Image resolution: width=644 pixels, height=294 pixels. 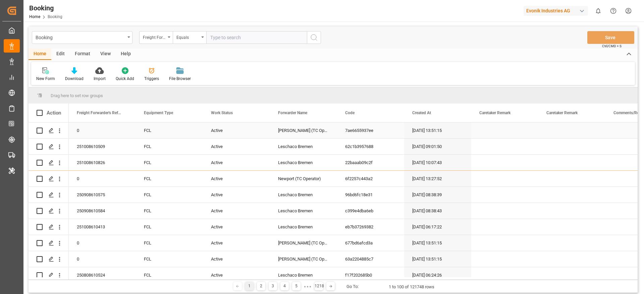 What do you see at coordinates (222, 113) in the screenshot?
I see `span: Work Status` at bounding box center [222, 113].